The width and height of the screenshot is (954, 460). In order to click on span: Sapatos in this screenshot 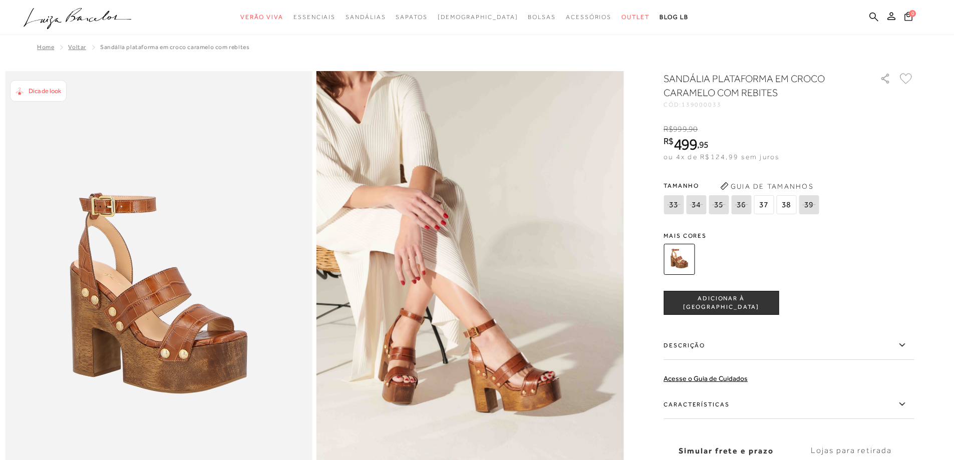, I will do `click(411, 17)`.